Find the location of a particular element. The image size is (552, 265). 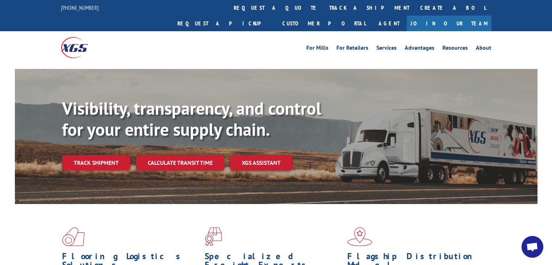

b: Visibility, transparency, and control for your entire supply chain. is located at coordinates (192, 119).